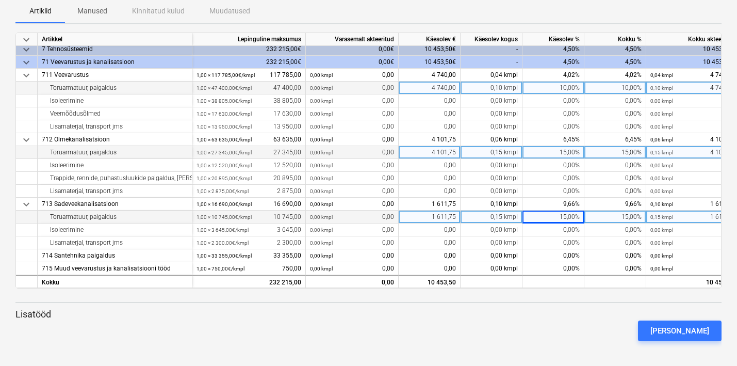 The image size is (737, 366). I want to click on div: Toruarmatuur, paigaldus, so click(115, 217).